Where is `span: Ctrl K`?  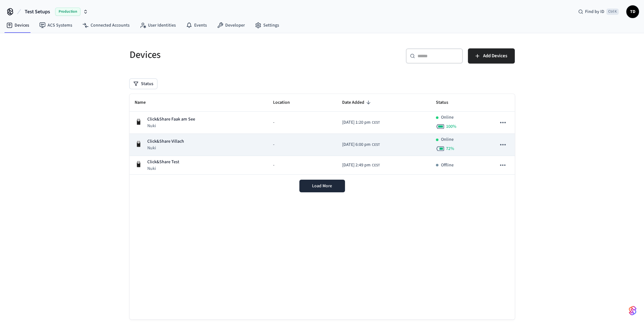
span: Ctrl K is located at coordinates (612, 12).